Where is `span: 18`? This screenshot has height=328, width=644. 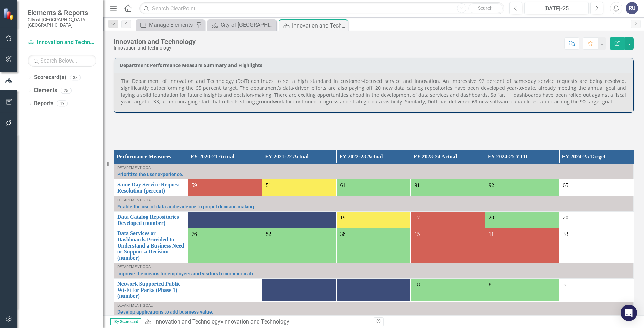 span: 18 is located at coordinates (417, 285).